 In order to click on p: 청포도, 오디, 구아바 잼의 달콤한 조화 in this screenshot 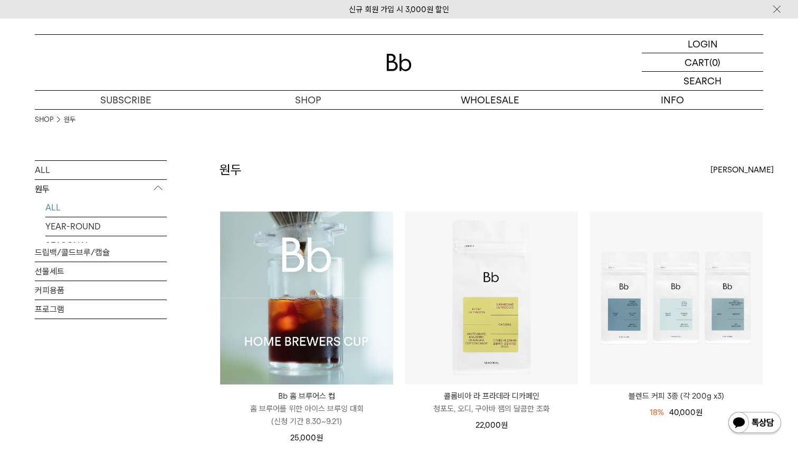, I will do `click(491, 409)`.